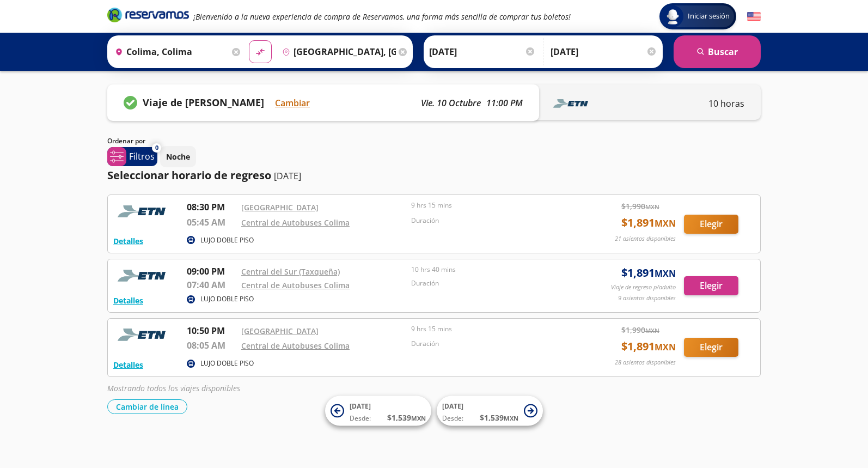  Describe the element at coordinates (382, 16) in the screenshot. I see `em: ¡Bienvenido a la nueva experiencia de compra de Reservamos, una forma más sencilla de comprar tus...` at that location.